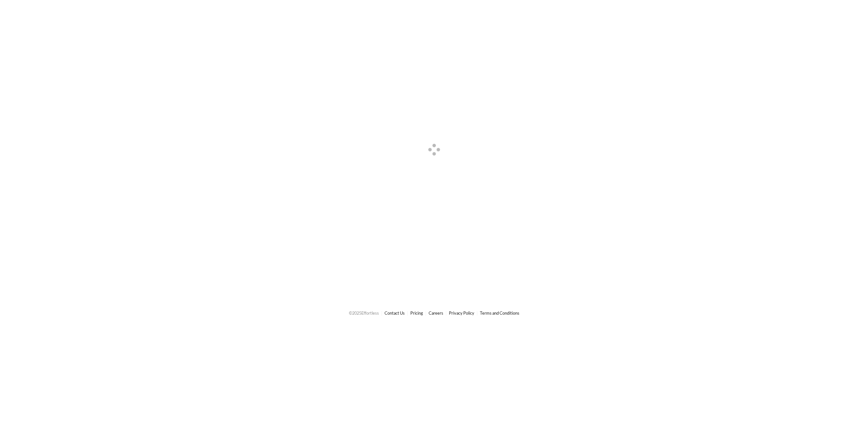  I want to click on a: Pricing, so click(417, 313).